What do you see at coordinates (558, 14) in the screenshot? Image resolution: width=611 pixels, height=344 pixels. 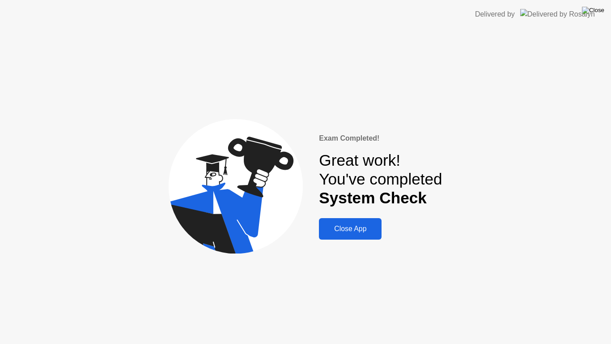 I see `img: Delivered by Rosalyn` at bounding box center [558, 14].